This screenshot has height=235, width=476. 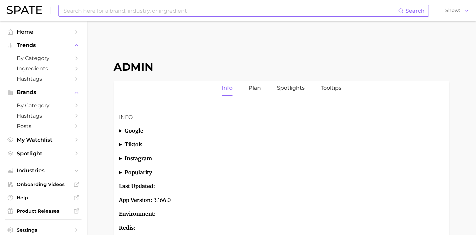 What do you see at coordinates (43, 198) in the screenshot?
I see `a: Help` at bounding box center [43, 198].